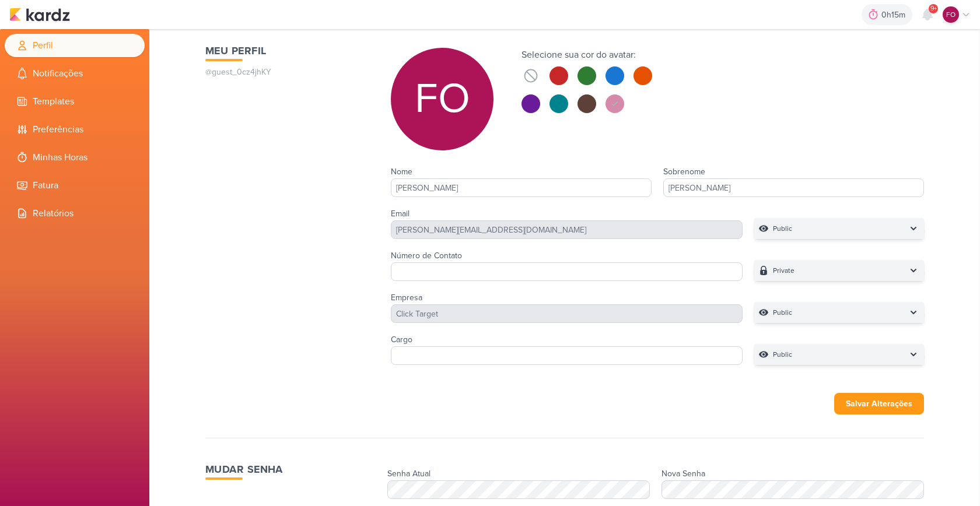 The width and height of the screenshot is (980, 506). Describe the element at coordinates (402, 339) in the screenshot. I see `label: Cargo` at that location.